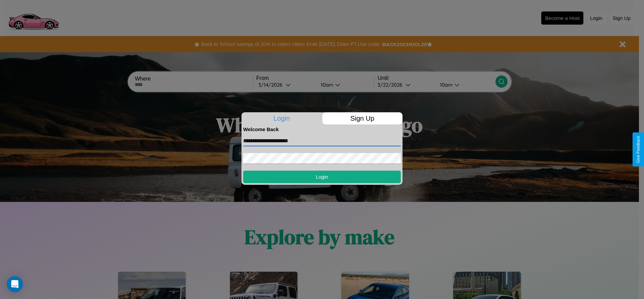  Describe the element at coordinates (322, 176) in the screenshot. I see `button: Login` at that location.